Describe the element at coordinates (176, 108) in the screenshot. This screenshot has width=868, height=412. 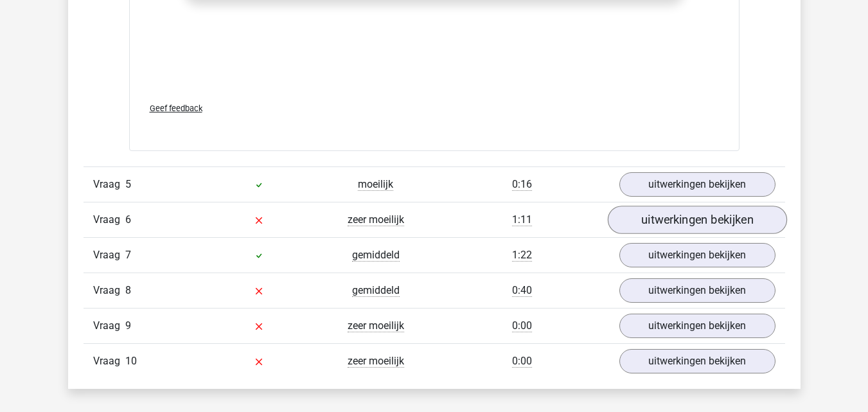
I see `span: Geef feedback` at that location.